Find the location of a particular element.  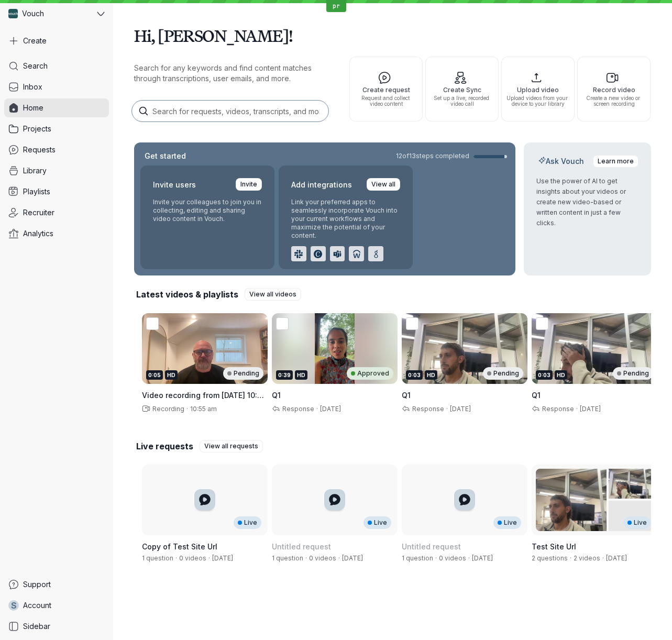

span: Playlists is located at coordinates (36, 192).